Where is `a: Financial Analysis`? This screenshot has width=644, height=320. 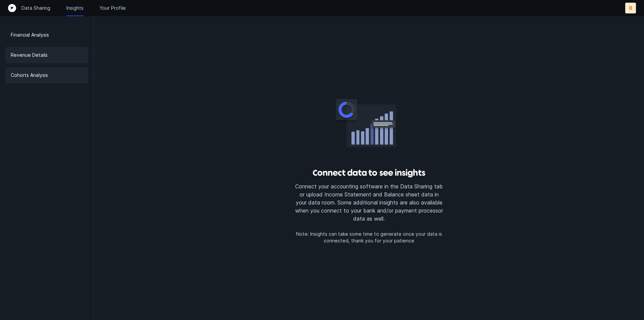
a: Financial Analysis is located at coordinates (46, 35).